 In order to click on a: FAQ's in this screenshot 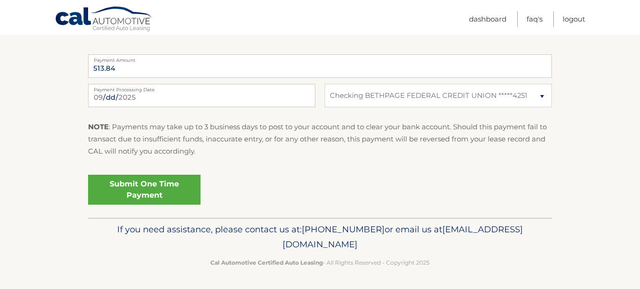, I will do `click(535, 19)`.